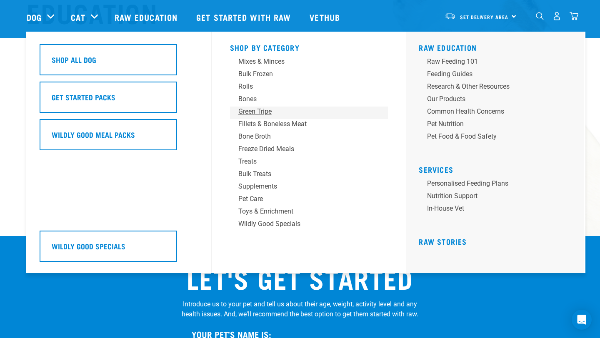 The height and width of the screenshot is (338, 600). Describe the element at coordinates (498, 113) in the screenshot. I see `a: Common Health Concerns` at that location.